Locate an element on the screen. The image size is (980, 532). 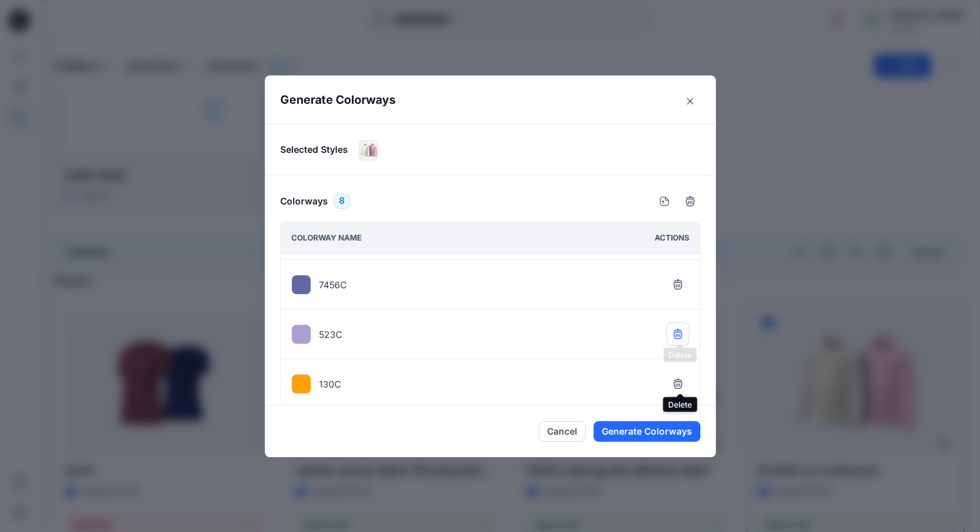
p: 7456C is located at coordinates (332, 284).